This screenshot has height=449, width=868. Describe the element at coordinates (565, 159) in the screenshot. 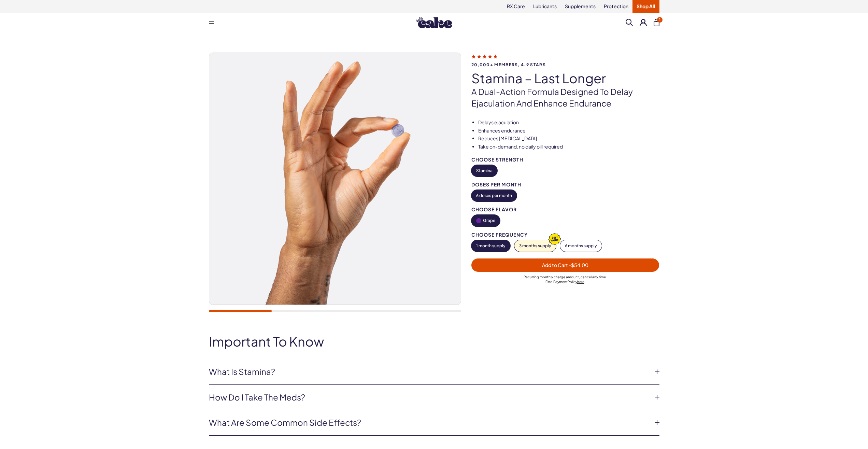

I see `div: Choose Strength` at that location.